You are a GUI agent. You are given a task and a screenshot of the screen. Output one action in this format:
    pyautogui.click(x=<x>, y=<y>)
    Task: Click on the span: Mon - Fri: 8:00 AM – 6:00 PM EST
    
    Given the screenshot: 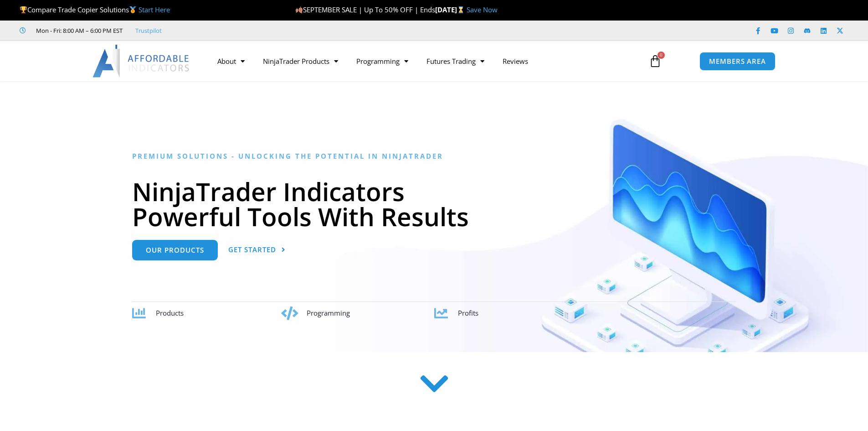 What is the action you would take?
    pyautogui.click(x=78, y=30)
    